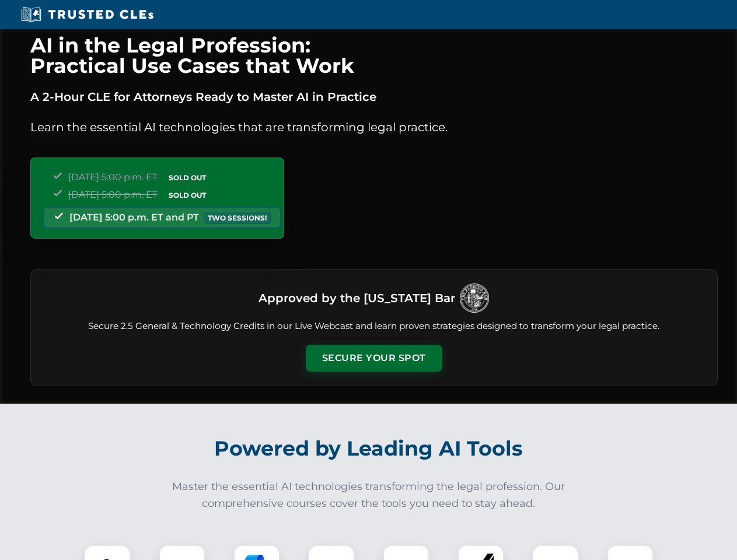  I want to click on p: Learn the essential AI technologies that are transforming legal practice., so click(374, 127).